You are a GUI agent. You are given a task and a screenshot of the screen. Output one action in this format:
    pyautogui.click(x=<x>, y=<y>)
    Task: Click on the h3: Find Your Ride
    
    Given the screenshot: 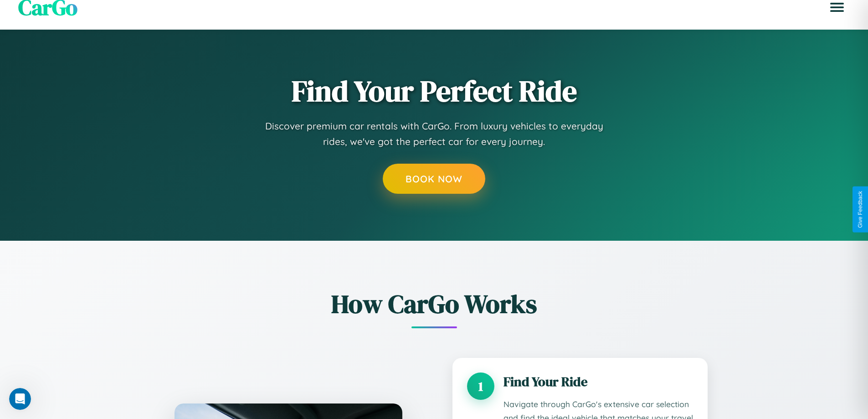 What is the action you would take?
    pyautogui.click(x=598, y=382)
    